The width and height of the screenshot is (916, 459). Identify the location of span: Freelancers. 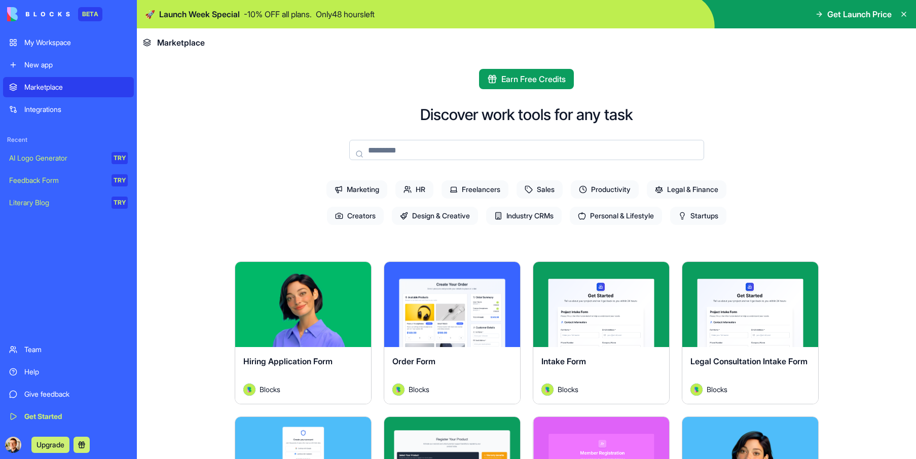
(475, 190).